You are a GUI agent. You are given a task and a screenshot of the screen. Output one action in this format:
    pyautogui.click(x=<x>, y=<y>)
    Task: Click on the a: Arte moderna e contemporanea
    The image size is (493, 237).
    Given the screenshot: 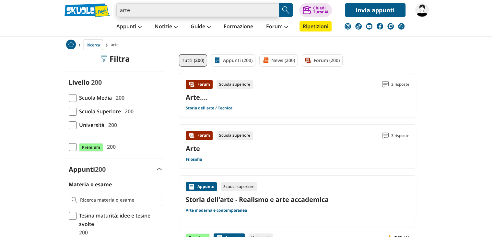 What is the action you would take?
    pyautogui.click(x=216, y=210)
    